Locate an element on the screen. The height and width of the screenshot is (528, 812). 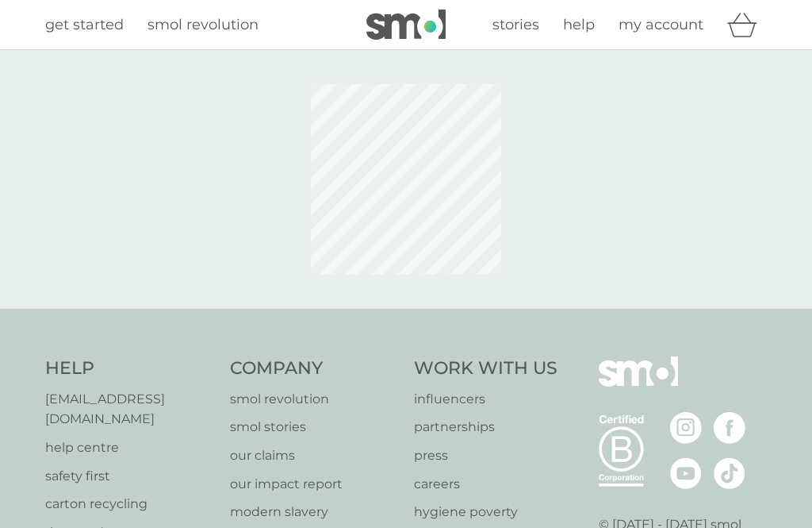
a: stories is located at coordinates (516, 25).